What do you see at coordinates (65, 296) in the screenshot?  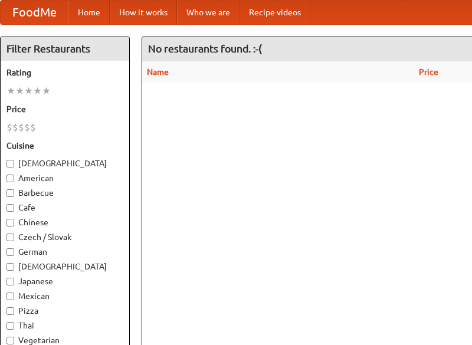 I see `label: Mexican` at bounding box center [65, 296].